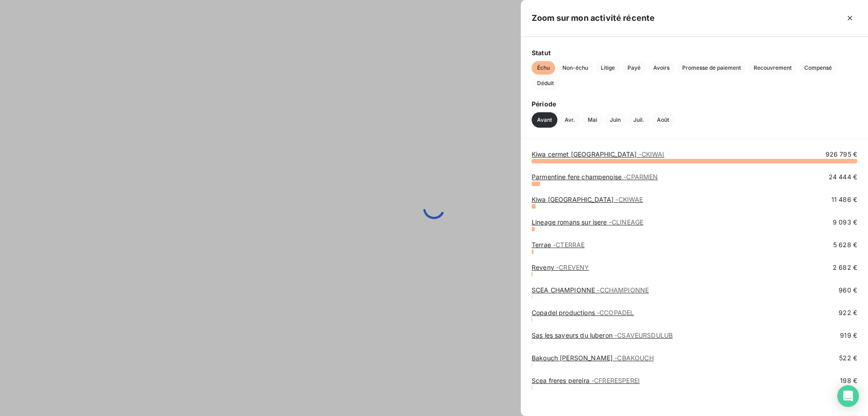  Describe the element at coordinates (588, 221) in the screenshot. I see `a: Lineage romans sur isere` at that location.